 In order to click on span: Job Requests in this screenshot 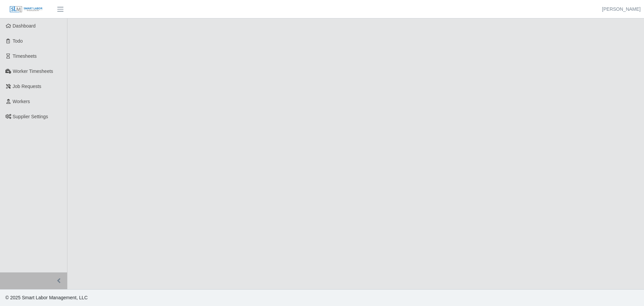, I will do `click(27, 86)`.